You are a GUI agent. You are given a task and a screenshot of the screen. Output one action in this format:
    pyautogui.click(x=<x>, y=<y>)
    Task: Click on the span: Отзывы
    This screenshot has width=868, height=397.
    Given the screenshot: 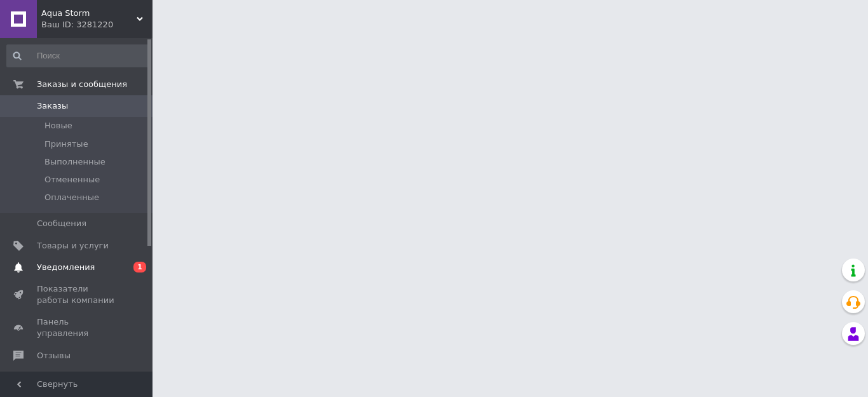 What is the action you would take?
    pyautogui.click(x=53, y=355)
    